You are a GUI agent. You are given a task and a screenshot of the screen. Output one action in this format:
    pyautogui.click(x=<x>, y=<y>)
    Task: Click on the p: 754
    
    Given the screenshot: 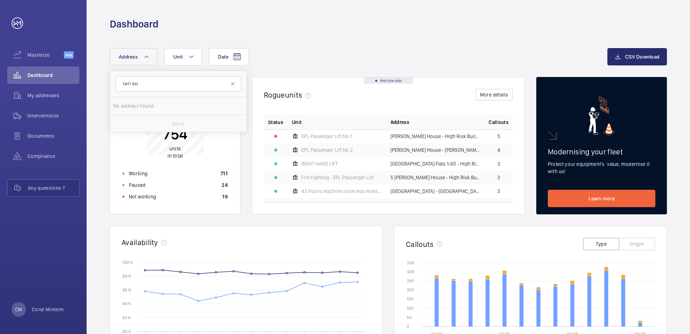 What is the action you would take?
    pyautogui.click(x=175, y=134)
    